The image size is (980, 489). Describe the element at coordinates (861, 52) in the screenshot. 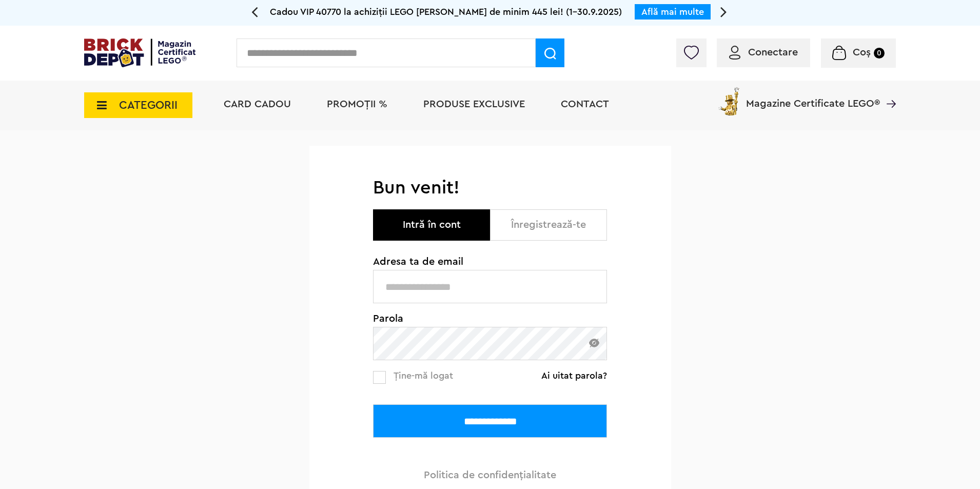

I see `span: Coș` at that location.